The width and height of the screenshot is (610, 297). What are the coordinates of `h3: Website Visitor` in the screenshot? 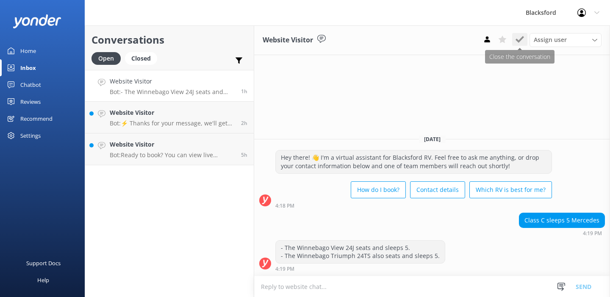 It's located at (288, 40).